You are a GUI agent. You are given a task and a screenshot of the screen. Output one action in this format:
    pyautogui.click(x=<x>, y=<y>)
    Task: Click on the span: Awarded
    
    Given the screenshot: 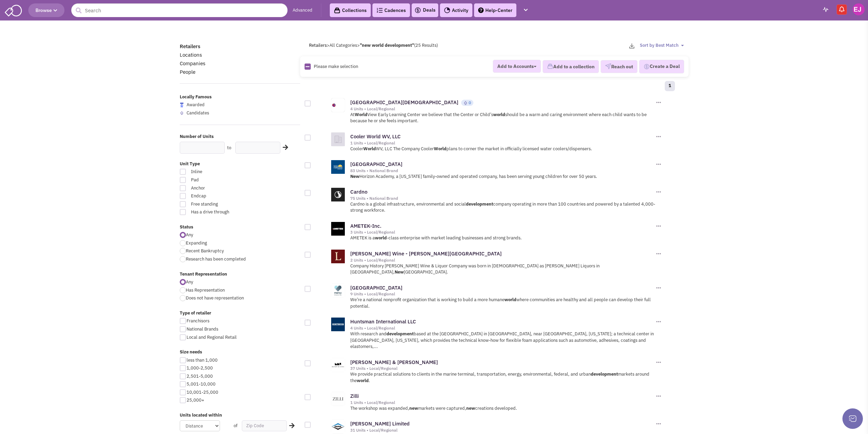 What is the action you would take?
    pyautogui.click(x=196, y=104)
    